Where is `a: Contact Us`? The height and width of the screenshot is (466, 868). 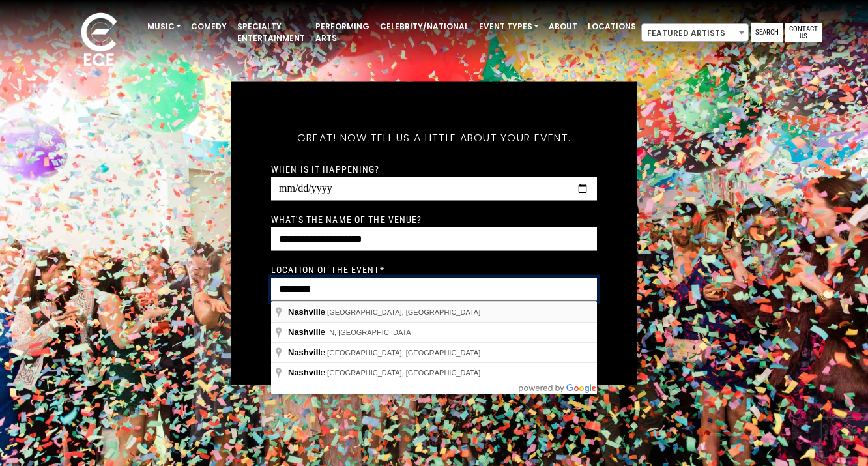 a: Contact Us is located at coordinates (804, 32).